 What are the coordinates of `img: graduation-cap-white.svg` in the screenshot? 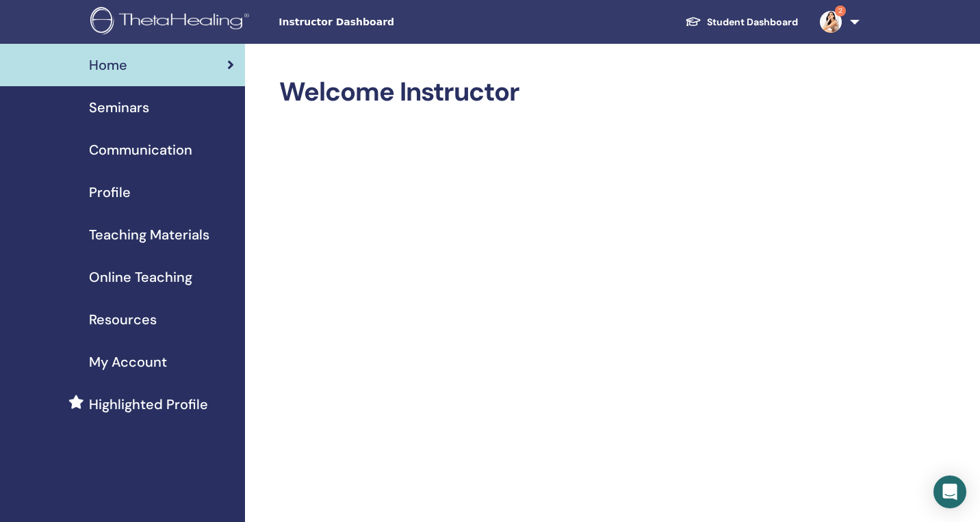 It's located at (693, 21).